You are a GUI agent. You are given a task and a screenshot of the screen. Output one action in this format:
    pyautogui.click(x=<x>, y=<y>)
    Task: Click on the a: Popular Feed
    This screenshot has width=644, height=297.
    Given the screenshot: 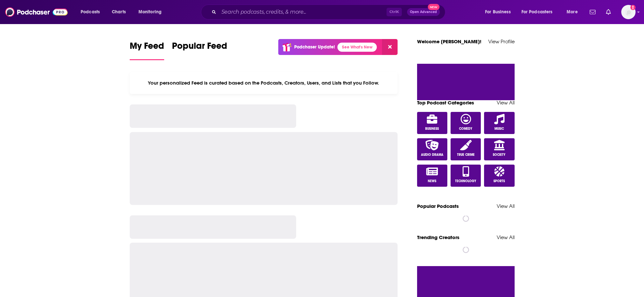 What is the action you would take?
    pyautogui.click(x=199, y=50)
    